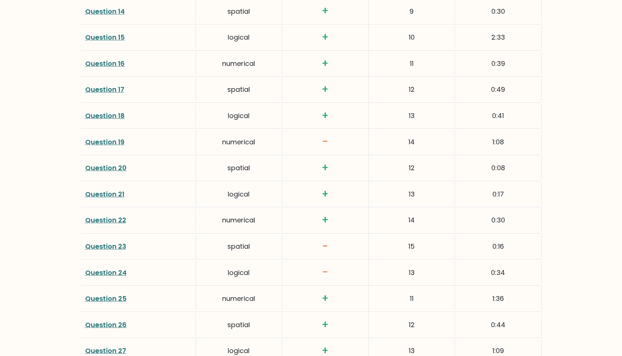 The image size is (622, 356). I want to click on div: 0:16, so click(498, 246).